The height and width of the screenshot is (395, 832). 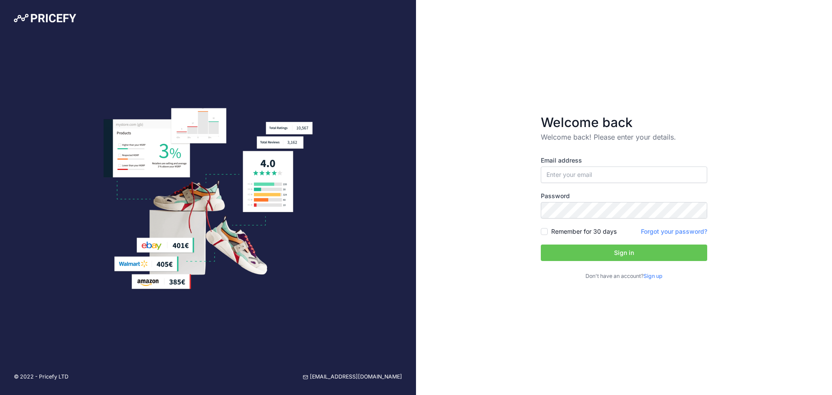 I want to click on button: Sign in, so click(x=624, y=253).